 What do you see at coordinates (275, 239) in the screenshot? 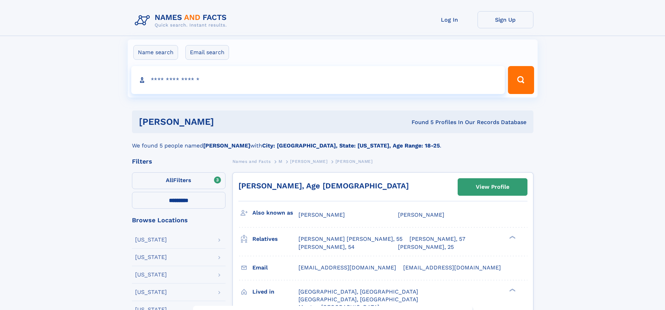
I see `h3: Relatives` at bounding box center [275, 239].